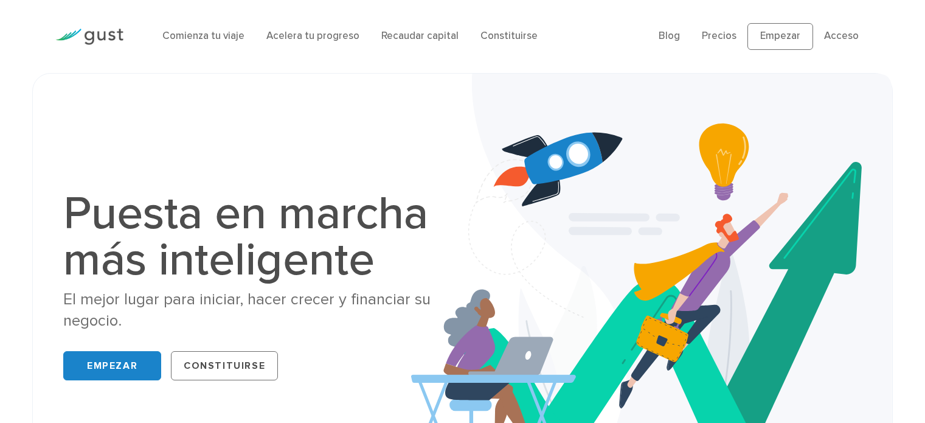  I want to click on a: Recaudar capital, so click(420, 36).